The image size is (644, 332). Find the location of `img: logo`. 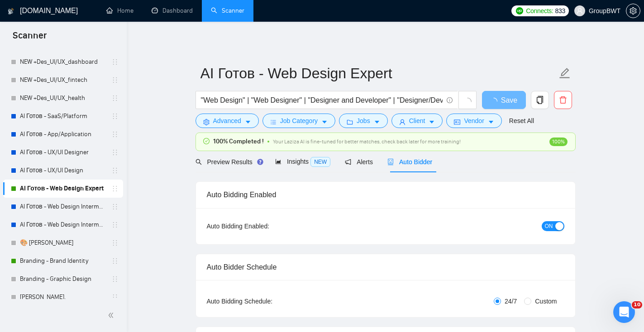

img: logo is located at coordinates (11, 11).